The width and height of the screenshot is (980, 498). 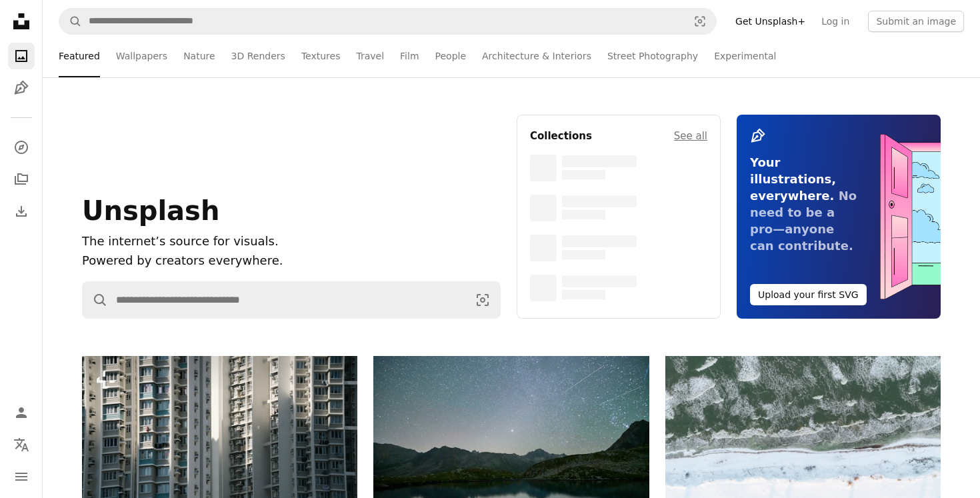 I want to click on h4: See all, so click(x=690, y=136).